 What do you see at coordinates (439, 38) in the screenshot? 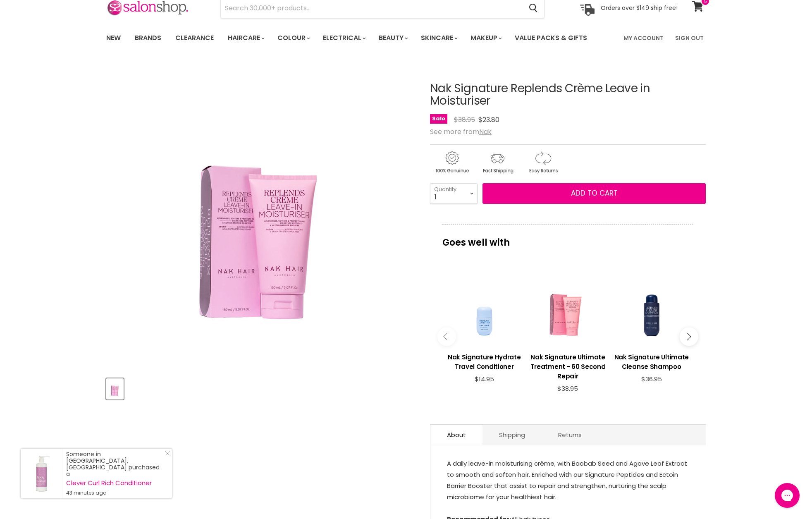
I see `a: Skincare` at bounding box center [439, 38].